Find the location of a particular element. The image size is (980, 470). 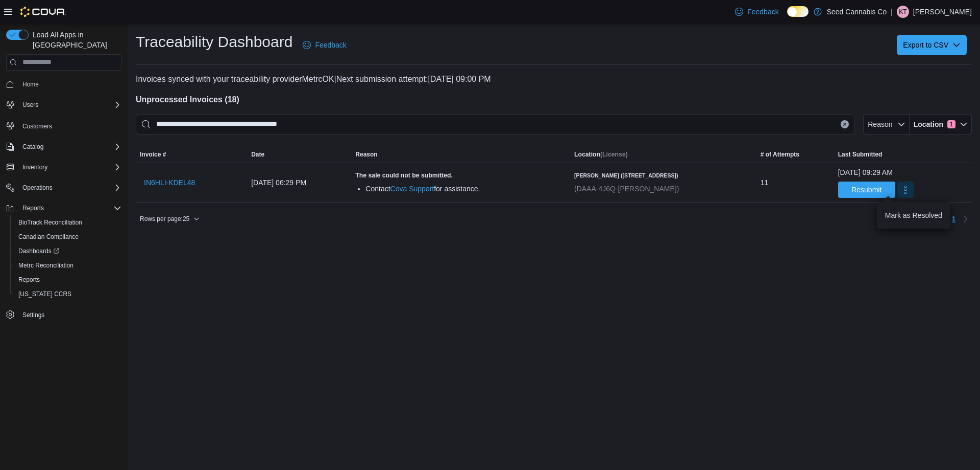

button: Users is located at coordinates (64, 105).